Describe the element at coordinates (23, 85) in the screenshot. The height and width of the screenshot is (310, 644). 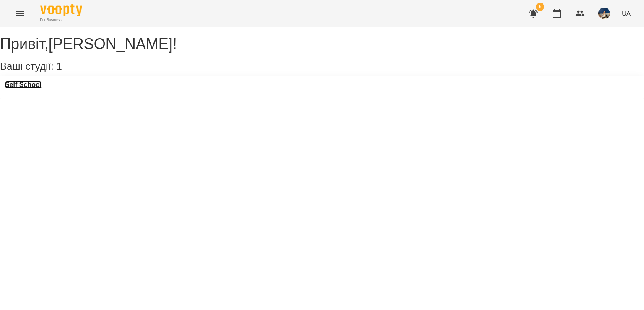
I see `a: Self School` at that location.